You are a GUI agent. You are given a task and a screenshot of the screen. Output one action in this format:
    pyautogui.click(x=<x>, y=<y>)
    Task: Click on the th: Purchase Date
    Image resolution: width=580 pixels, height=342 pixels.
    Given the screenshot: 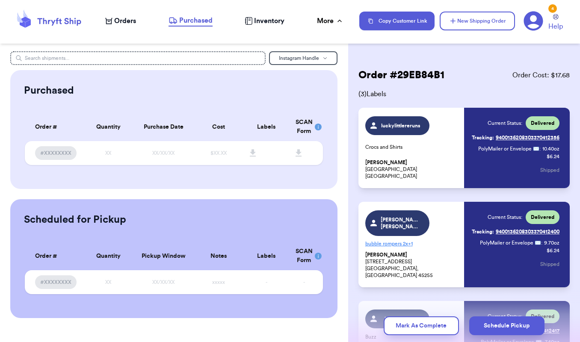 What is the action you would take?
    pyautogui.click(x=163, y=127)
    